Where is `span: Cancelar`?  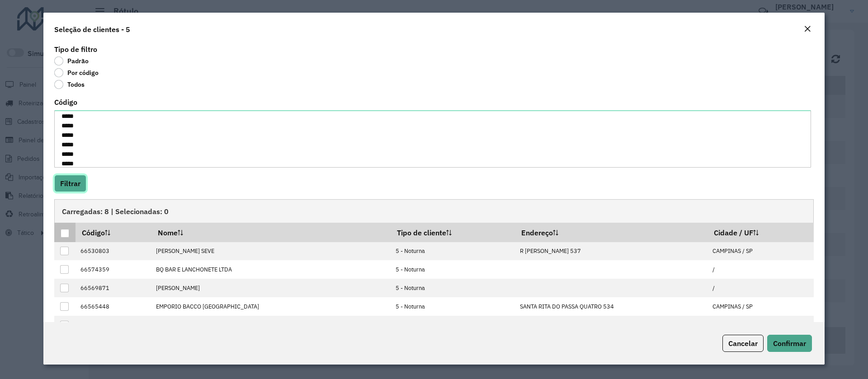 span: Cancelar is located at coordinates (743, 343).